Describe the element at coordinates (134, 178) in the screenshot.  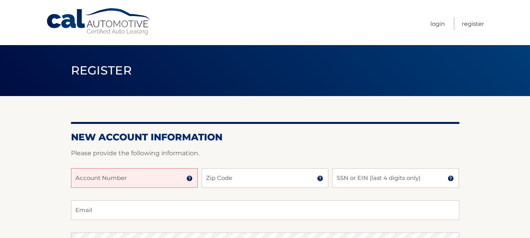
I see `input: Account Number` at that location.